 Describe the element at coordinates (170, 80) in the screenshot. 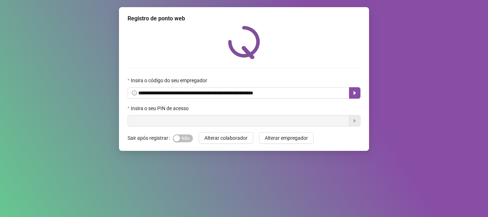

I see `label: Insira o código do seu empregador` at that location.